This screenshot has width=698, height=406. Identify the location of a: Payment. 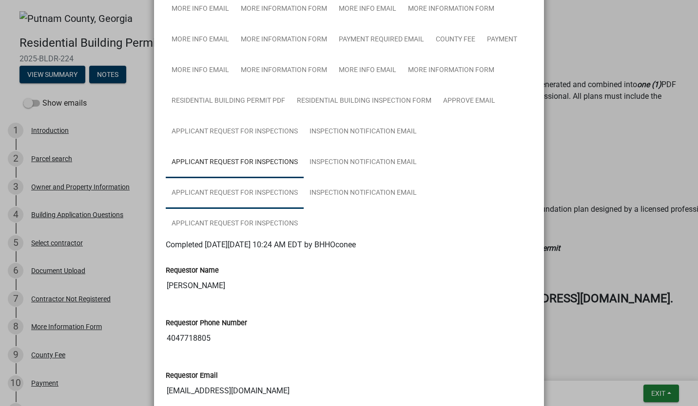
(502, 40).